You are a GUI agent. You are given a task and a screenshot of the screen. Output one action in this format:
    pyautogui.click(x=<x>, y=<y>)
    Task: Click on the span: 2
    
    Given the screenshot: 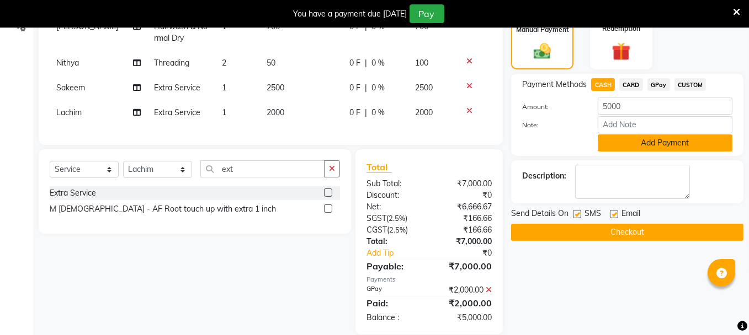 What is the action you would take?
    pyautogui.click(x=224, y=63)
    